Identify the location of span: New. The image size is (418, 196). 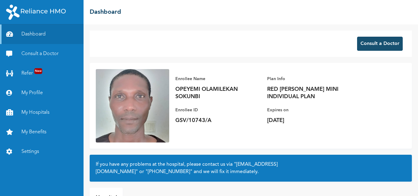
(38, 71).